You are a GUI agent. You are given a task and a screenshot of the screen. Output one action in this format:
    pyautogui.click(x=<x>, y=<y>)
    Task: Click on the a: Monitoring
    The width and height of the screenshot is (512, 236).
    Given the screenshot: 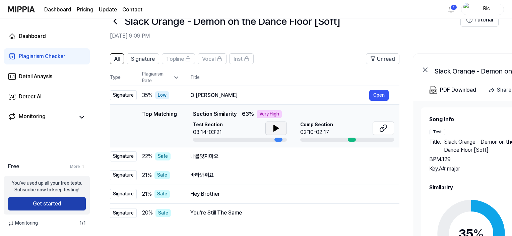 What is the action you would take?
    pyautogui.click(x=42, y=117)
    